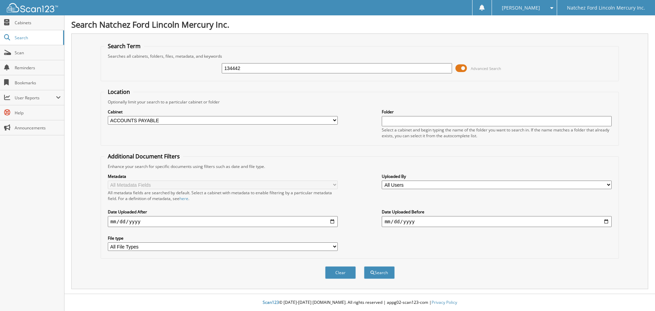 This screenshot has width=655, height=311. I want to click on input: end, so click(497, 222).